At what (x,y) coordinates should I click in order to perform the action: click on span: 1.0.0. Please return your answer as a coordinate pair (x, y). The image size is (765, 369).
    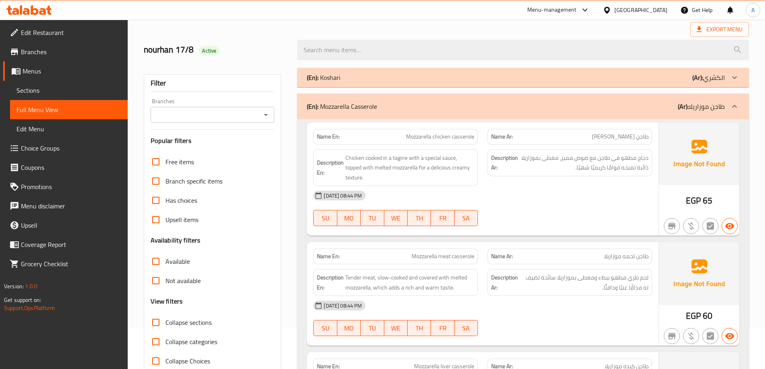
    Looking at the image, I should click on (31, 286).